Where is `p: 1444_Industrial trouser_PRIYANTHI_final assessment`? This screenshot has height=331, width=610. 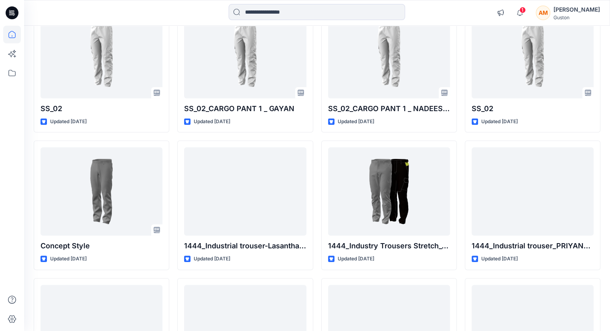 p: 1444_Industrial trouser_PRIYANTHI_final assessment is located at coordinates (532, 246).